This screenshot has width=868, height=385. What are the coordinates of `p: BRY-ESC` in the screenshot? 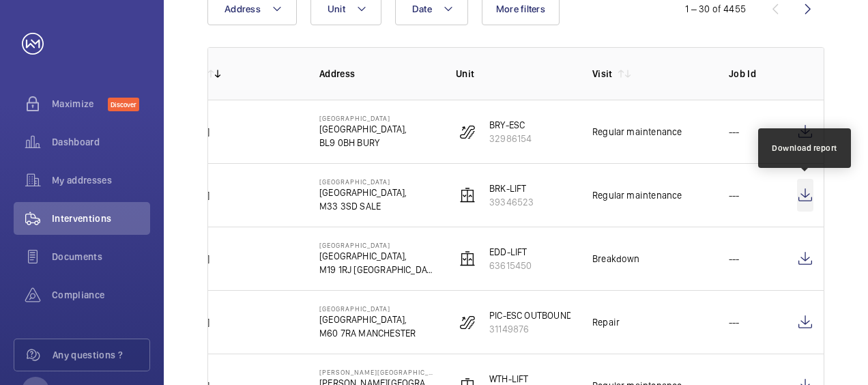 It's located at (510, 125).